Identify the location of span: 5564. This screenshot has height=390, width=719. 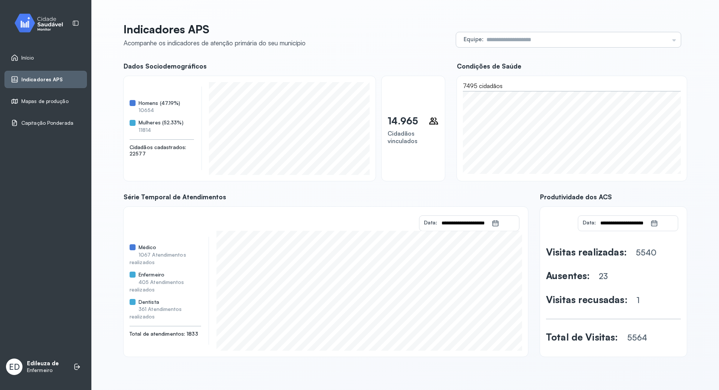
(637, 337).